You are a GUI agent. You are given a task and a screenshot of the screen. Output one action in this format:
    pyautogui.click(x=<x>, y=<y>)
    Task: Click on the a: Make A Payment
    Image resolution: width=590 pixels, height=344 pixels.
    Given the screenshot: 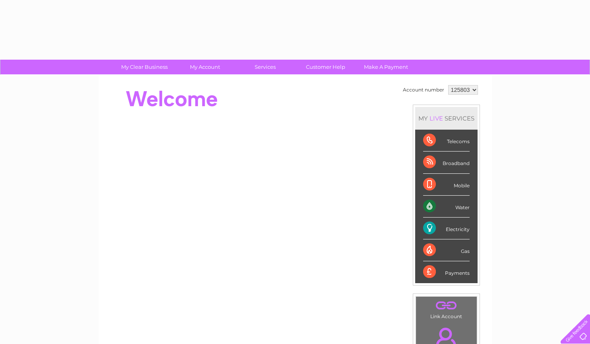 What is the action you would take?
    pyautogui.click(x=386, y=67)
    